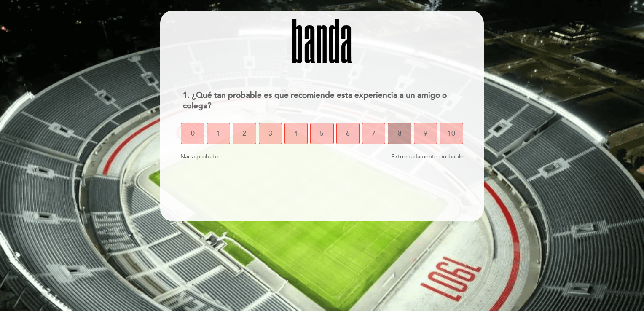  I want to click on img: header_1728150448.png, so click(322, 41).